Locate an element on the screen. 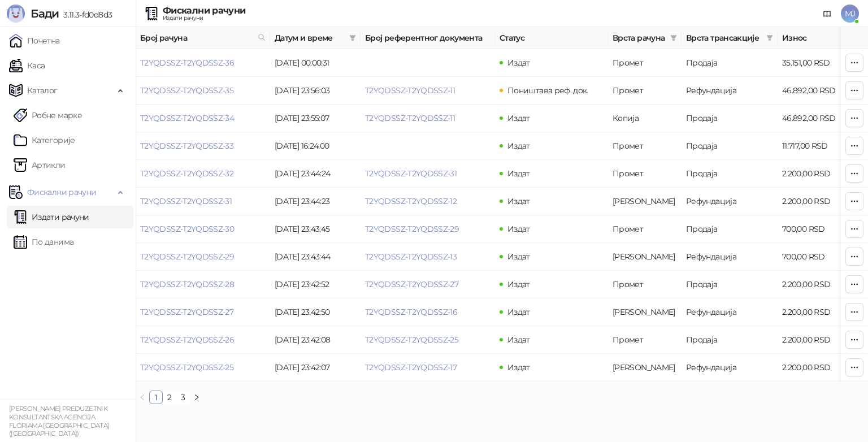 The image size is (868, 442). li: 1 is located at coordinates (156, 398).